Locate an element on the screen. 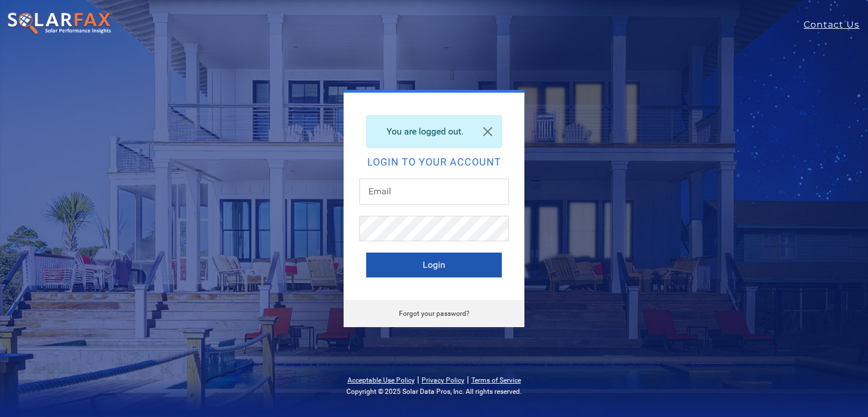  h2: Login to your account is located at coordinates (434, 162).